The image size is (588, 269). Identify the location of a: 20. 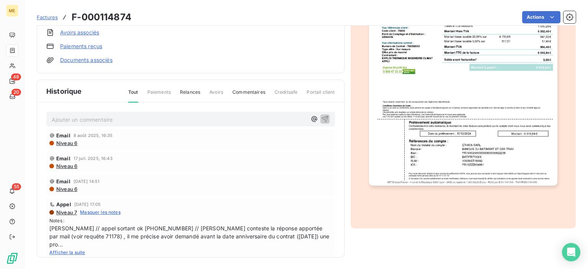
(12, 97).